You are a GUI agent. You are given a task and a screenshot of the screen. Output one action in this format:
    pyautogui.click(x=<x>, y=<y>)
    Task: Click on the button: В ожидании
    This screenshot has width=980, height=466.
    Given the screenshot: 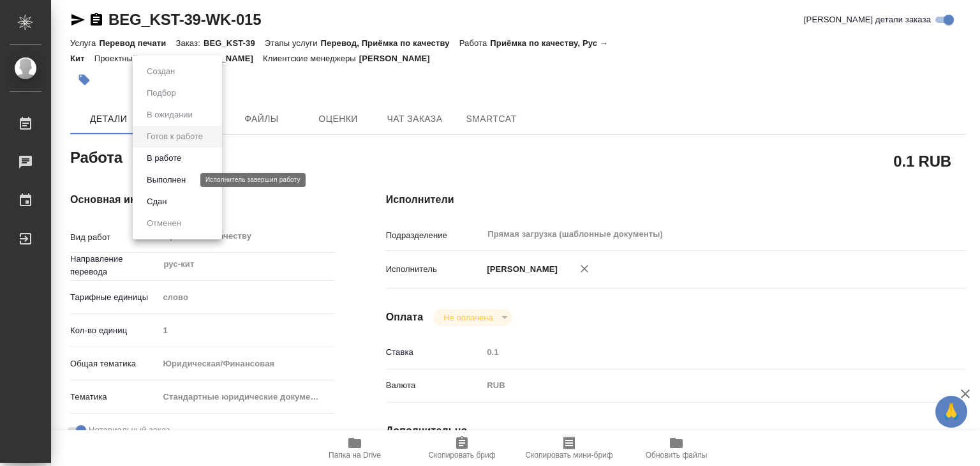 What is the action you would take?
    pyautogui.click(x=169, y=115)
    